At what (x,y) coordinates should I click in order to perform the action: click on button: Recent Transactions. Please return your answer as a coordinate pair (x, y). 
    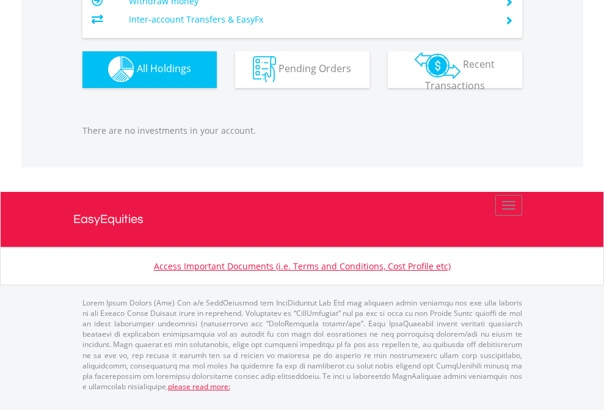
    Looking at the image, I should click on (455, 70).